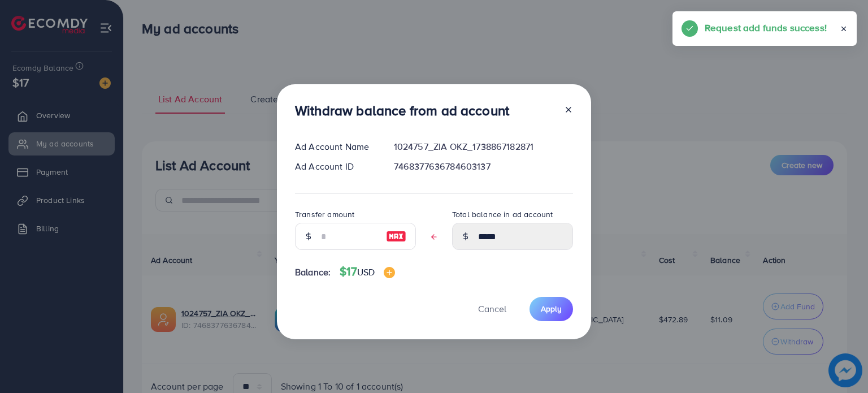 The width and height of the screenshot is (868, 393). What do you see at coordinates (492, 309) in the screenshot?
I see `button: Cancel` at bounding box center [492, 309].